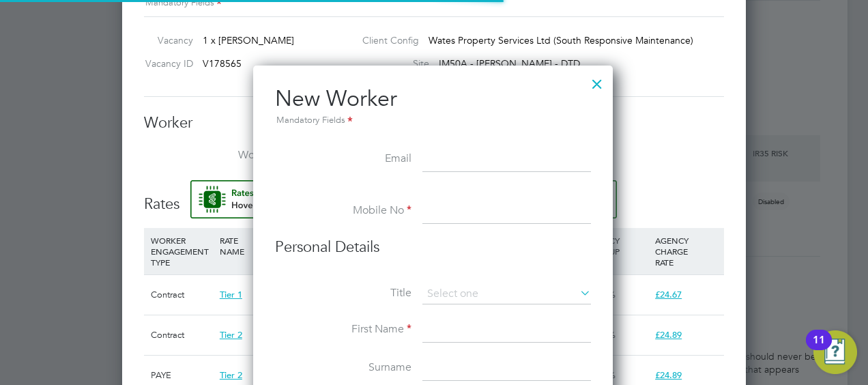 The image size is (868, 385). I want to click on span: £24.67, so click(668, 294).